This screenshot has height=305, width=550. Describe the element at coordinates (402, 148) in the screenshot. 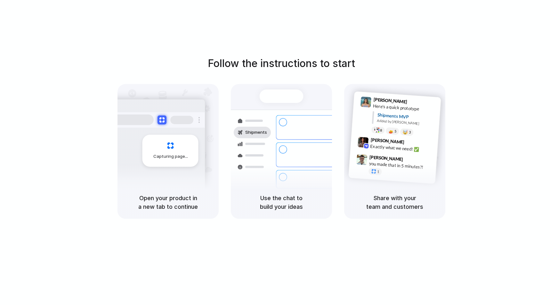

I see `div: Exactly what we need! ✅` at that location.